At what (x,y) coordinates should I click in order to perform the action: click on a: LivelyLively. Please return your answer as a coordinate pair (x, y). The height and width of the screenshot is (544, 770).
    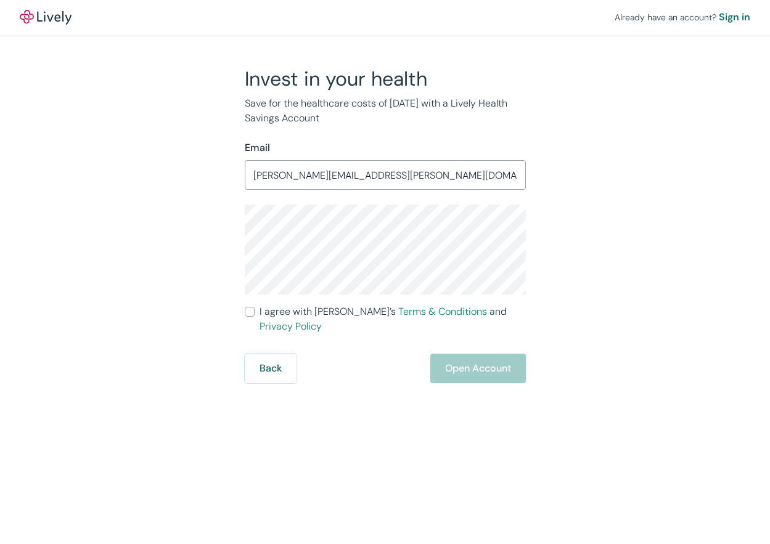
    Looking at the image, I should click on (46, 17).